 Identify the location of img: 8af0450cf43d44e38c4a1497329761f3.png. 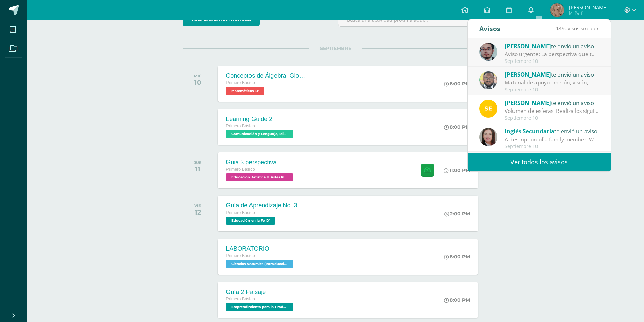
(488, 137).